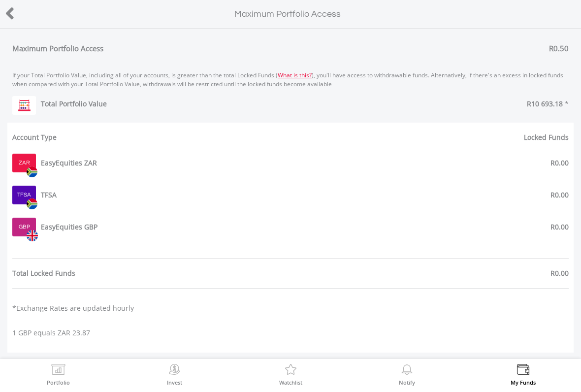 Image resolution: width=581 pixels, height=392 pixels. I want to click on label: Notify, so click(407, 382).